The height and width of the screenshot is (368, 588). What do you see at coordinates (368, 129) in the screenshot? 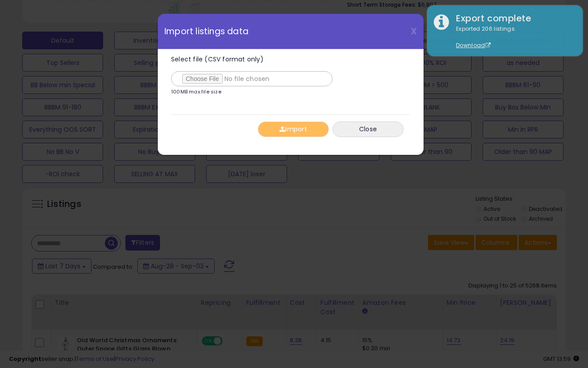
I see `button: Close` at bounding box center [368, 129].